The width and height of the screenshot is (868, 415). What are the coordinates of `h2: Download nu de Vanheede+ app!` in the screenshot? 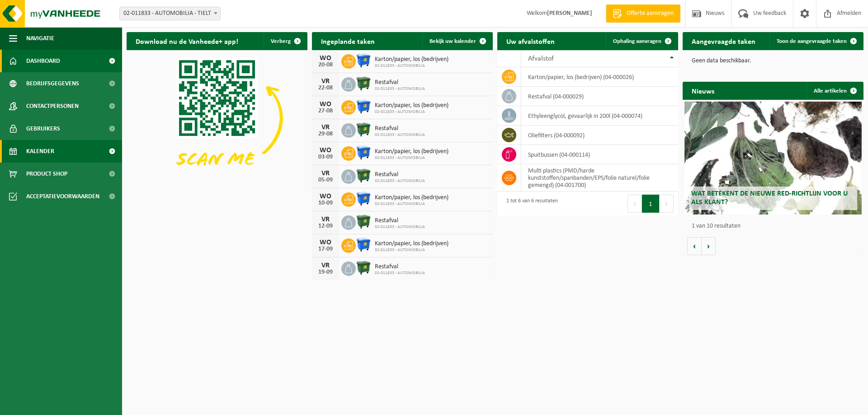 It's located at (187, 41).